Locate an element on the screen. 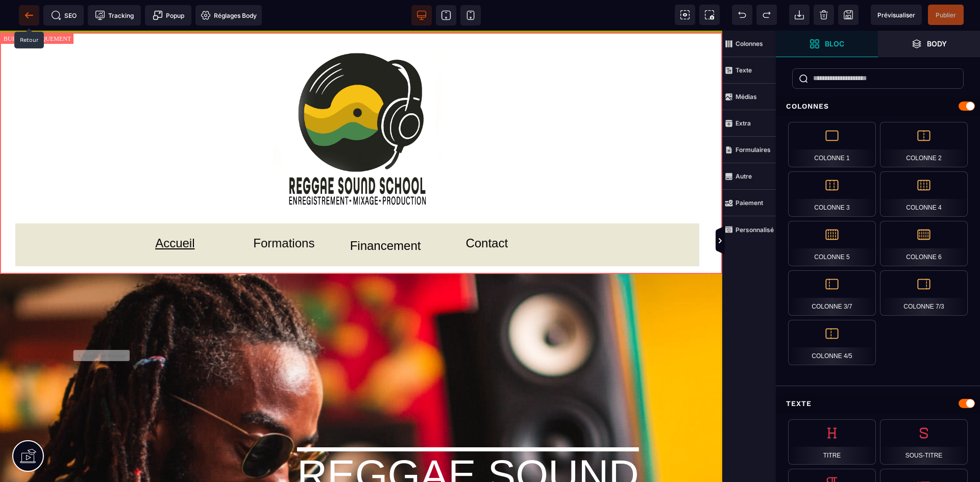 The image size is (980, 482). div: Colonne 4 is located at coordinates (924, 194).